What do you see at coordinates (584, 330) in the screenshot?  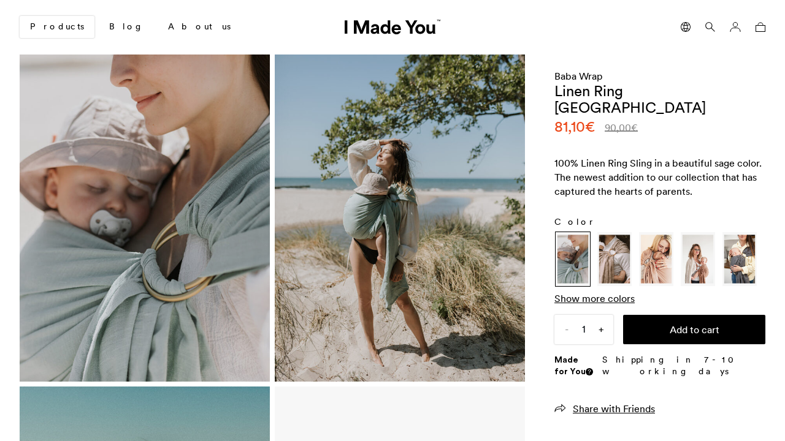 I see `input: Qty` at bounding box center [584, 330].